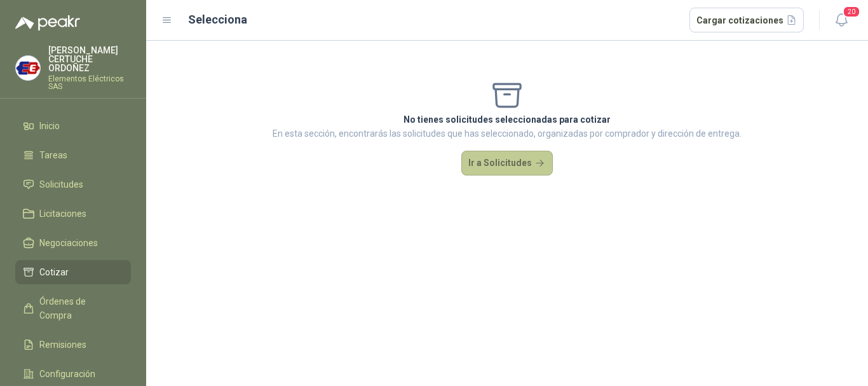 Image resolution: width=868 pixels, height=386 pixels. What do you see at coordinates (73, 272) in the screenshot?
I see `a: Cotizar` at bounding box center [73, 272].